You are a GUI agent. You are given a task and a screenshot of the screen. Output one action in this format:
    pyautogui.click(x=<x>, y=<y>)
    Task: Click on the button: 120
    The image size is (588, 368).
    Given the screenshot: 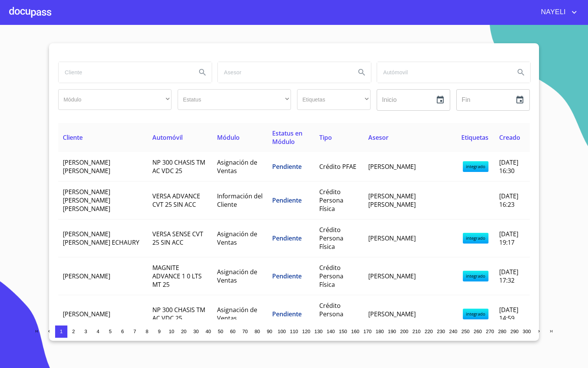 What is the action you would take?
    pyautogui.click(x=306, y=331)
    